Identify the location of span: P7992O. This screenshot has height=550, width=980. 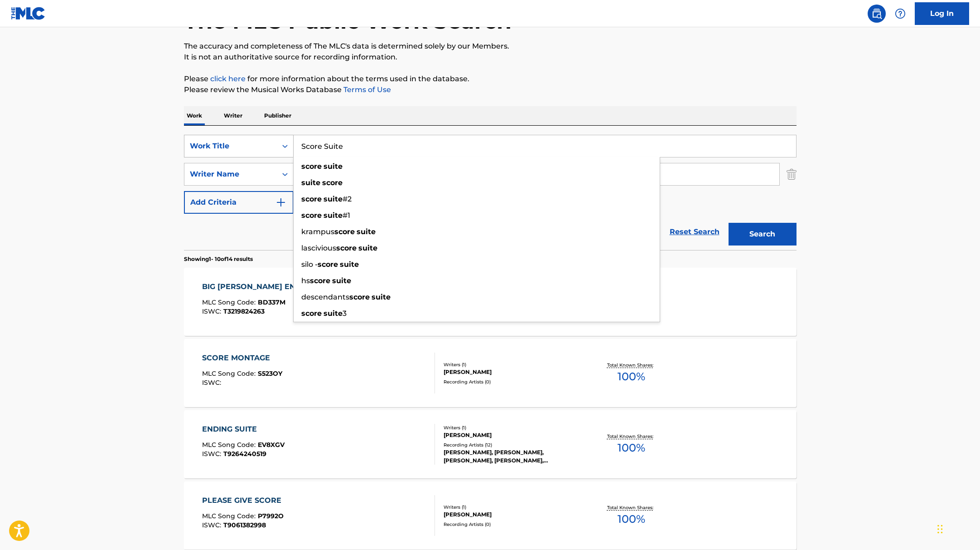
(270, 516).